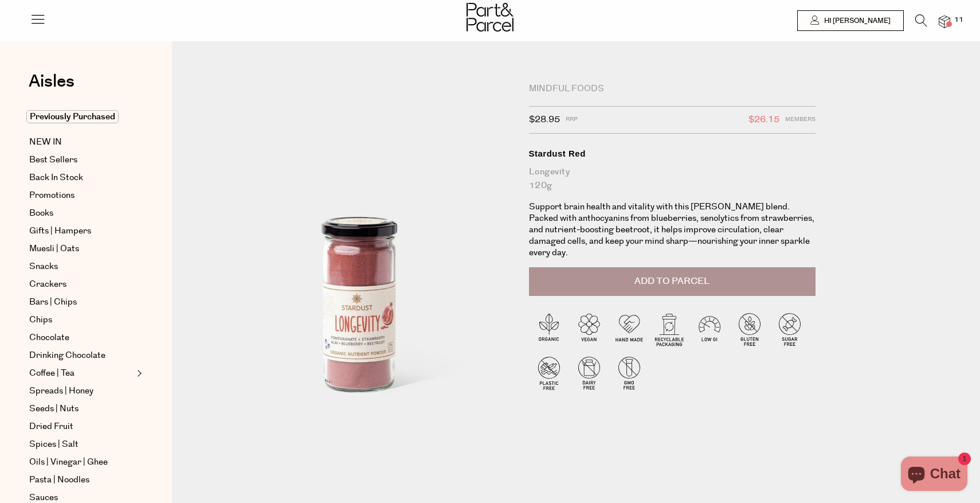 The height and width of the screenshot is (503, 980). Describe the element at coordinates (81, 213) in the screenshot. I see `a: Books` at that location.